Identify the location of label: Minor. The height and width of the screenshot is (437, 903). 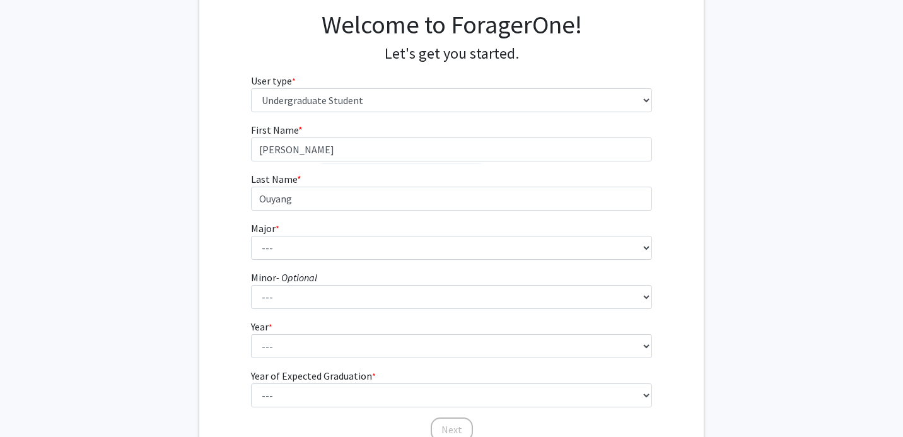
(284, 278).